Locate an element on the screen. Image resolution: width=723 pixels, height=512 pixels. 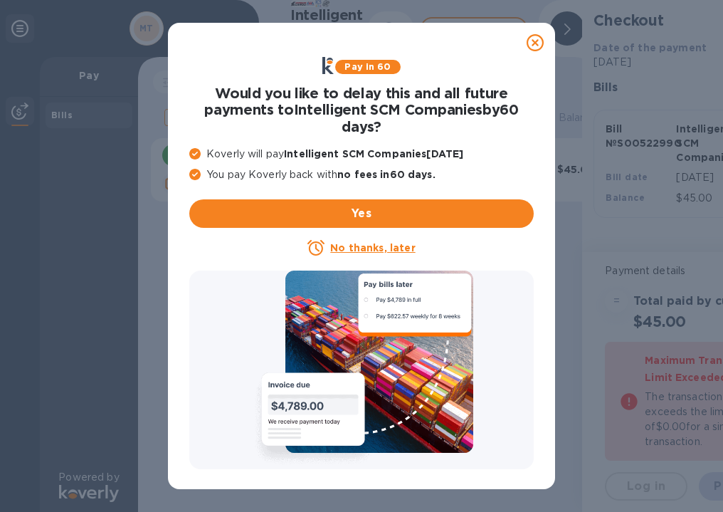
button: Yes is located at coordinates (362, 214).